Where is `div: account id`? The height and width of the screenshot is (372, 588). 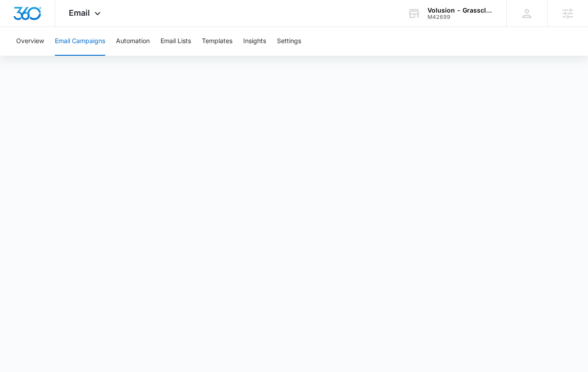
div: account id is located at coordinates (460, 17).